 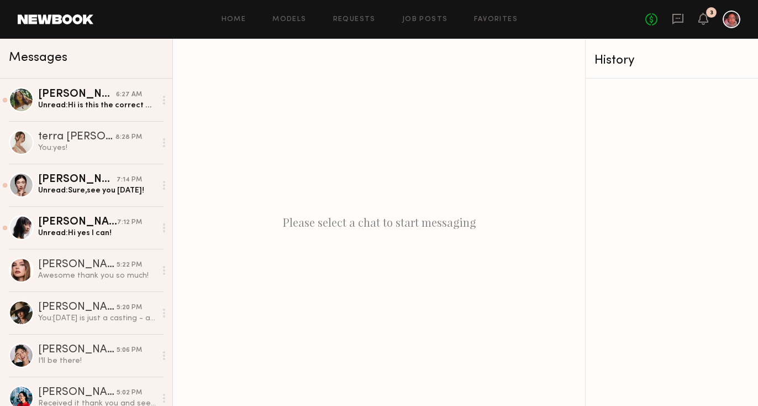 I want to click on div: Awesome thank you so much!, so click(x=97, y=275).